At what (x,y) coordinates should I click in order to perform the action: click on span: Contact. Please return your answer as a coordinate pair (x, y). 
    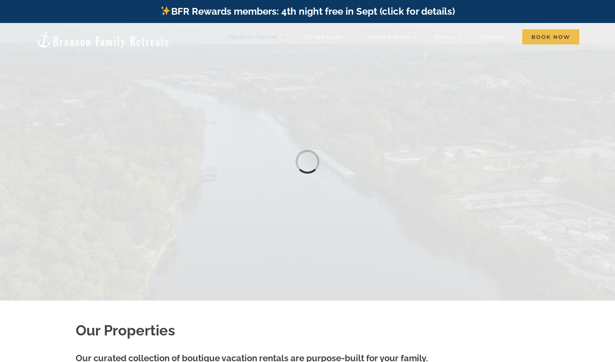
    Looking at the image, I should click on (492, 37).